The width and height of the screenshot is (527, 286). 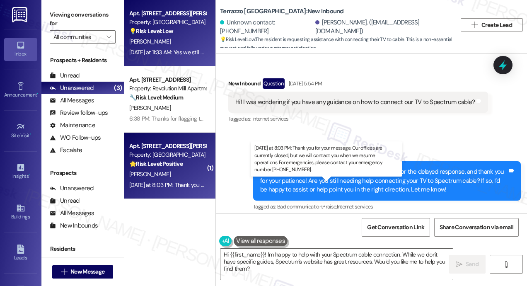 What do you see at coordinates (472, 264) in the screenshot?
I see `span: Send` at bounding box center [472, 264].